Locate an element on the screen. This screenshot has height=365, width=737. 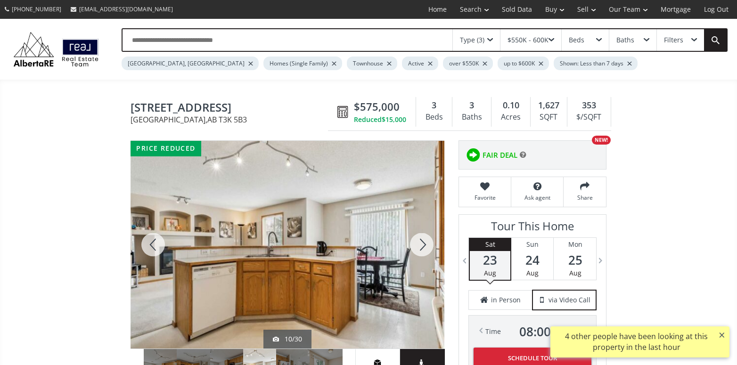
div: Type (3) is located at coordinates (472, 40).